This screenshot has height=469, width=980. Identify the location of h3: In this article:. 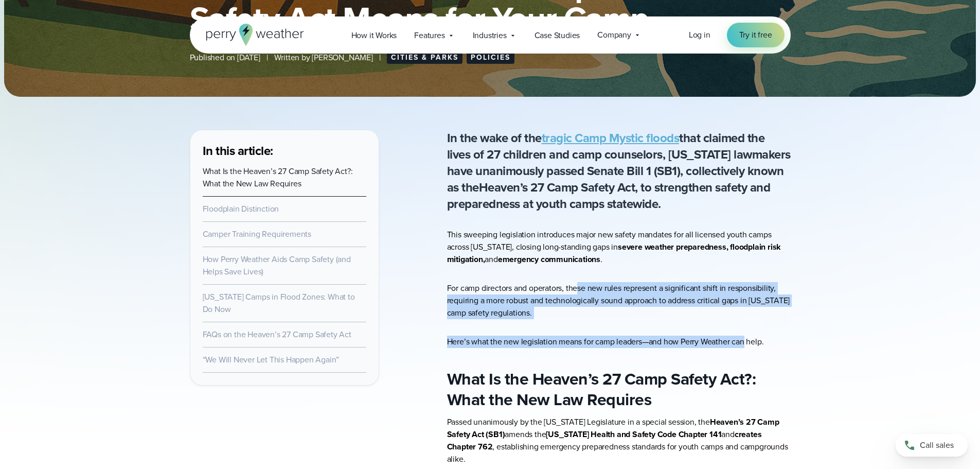
(284, 150).